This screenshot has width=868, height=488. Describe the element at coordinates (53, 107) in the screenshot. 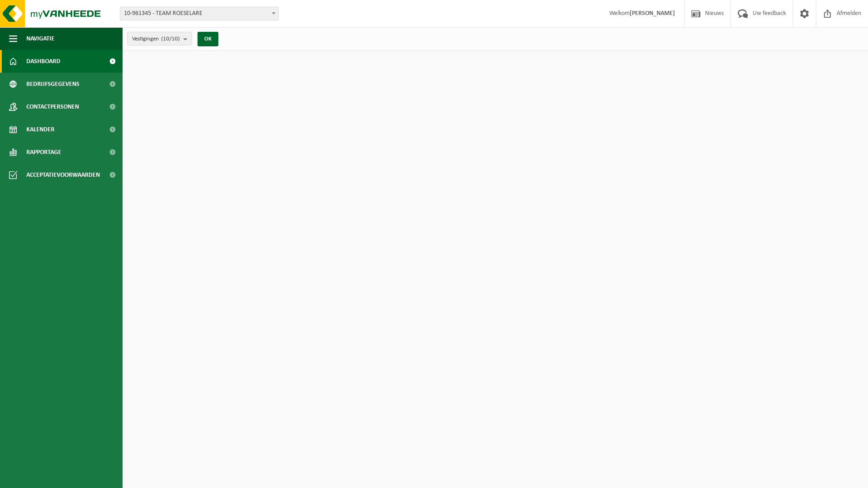

I see `span: Contactpersonen` at that location.